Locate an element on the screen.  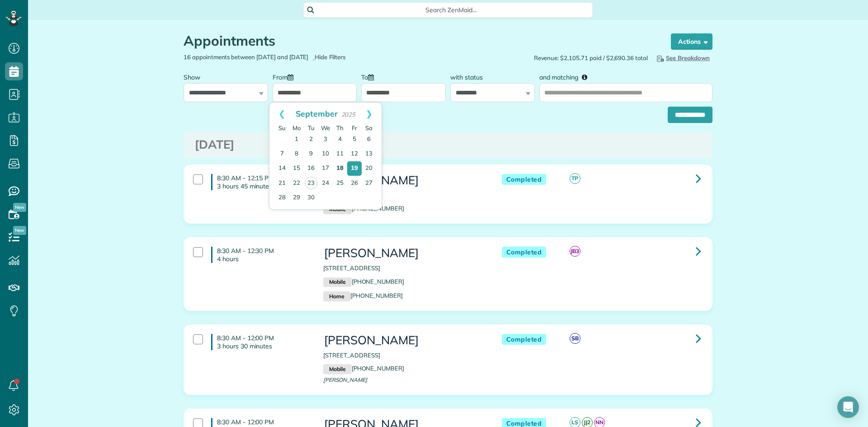
p: 3 hours 30 minutes is located at coordinates (263, 346).